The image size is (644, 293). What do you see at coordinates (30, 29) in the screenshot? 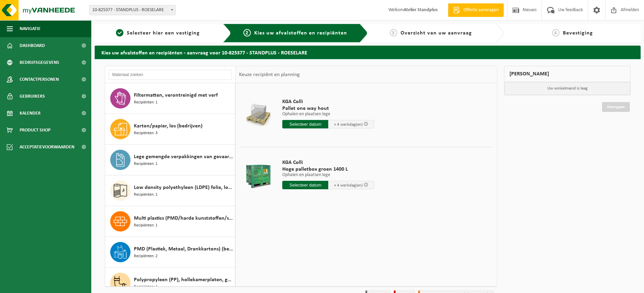
I see `span: Navigatie` at bounding box center [30, 29].